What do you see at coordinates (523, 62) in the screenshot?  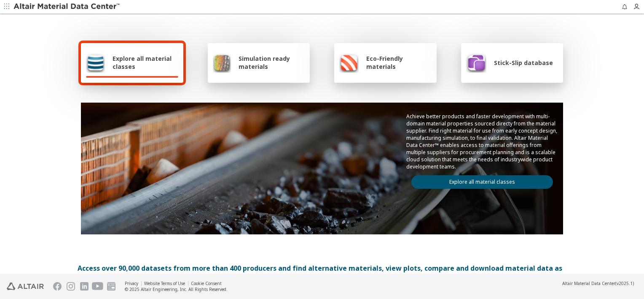 I see `span: Stick-Slip database` at bounding box center [523, 62].